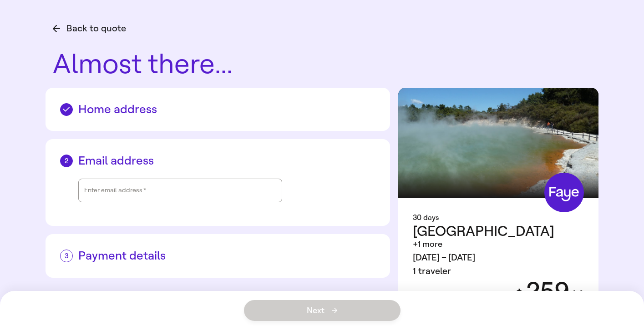 This screenshot has height=330, width=644. I want to click on span: . 14, so click(576, 295).